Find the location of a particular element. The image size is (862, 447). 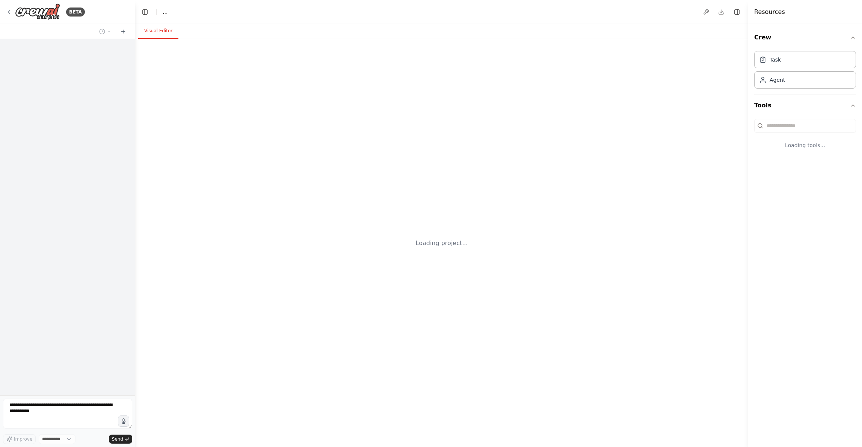

span: Improve is located at coordinates (23, 440).